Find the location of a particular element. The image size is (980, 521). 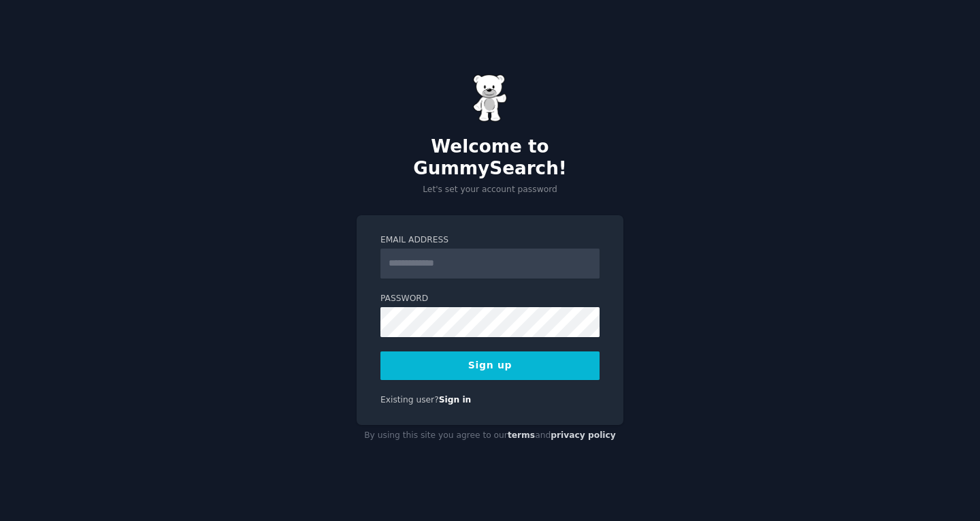

button: Sign up is located at coordinates (490, 366).